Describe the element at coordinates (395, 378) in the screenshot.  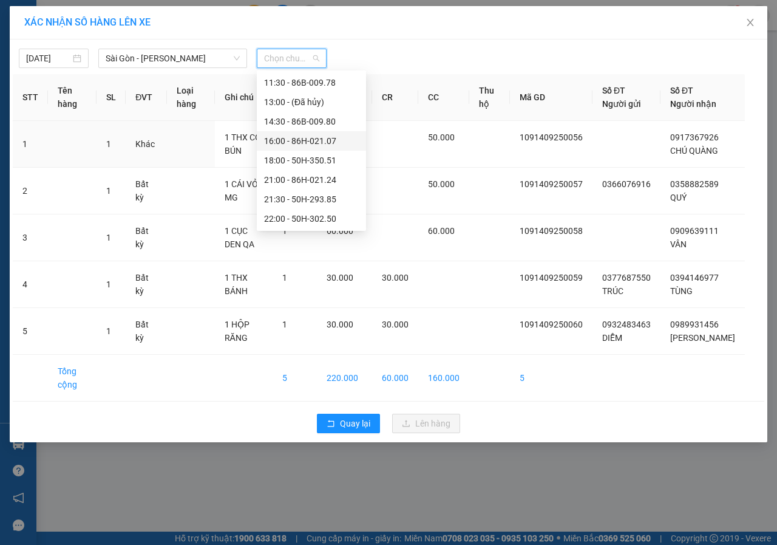
I see `td: 60.000` at that location.